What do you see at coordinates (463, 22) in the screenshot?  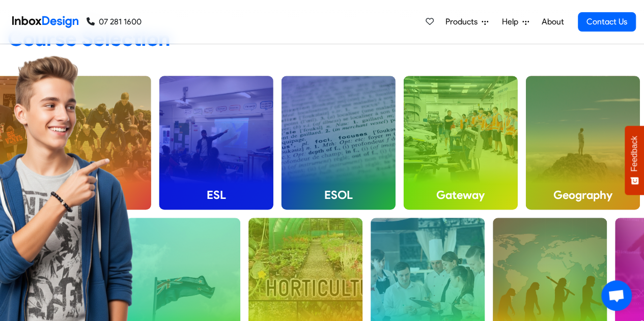 I see `span: Products` at bounding box center [463, 22].